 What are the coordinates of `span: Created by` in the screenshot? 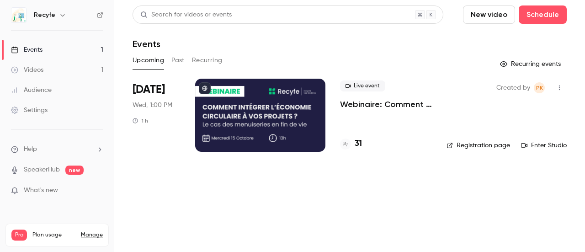 It's located at (513, 88).